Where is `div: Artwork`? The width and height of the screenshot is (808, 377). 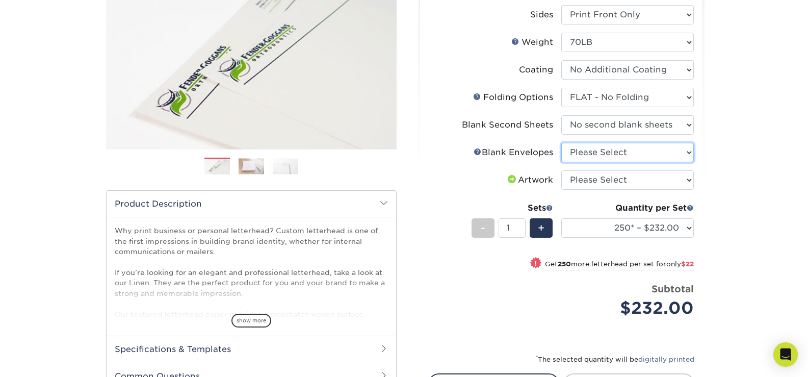
div: Artwork is located at coordinates (529, 180).